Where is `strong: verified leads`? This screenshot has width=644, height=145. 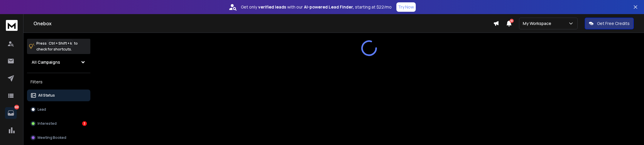 strong: verified leads is located at coordinates (272, 7).